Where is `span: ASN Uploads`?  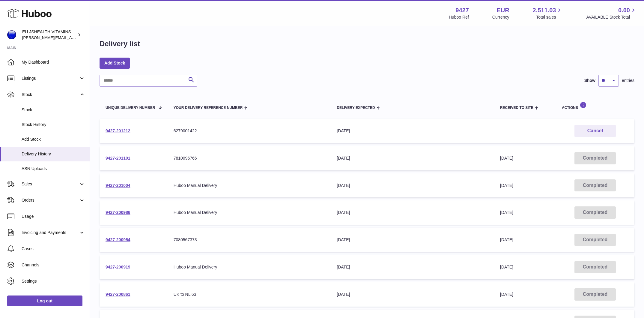
span: ASN Uploads is located at coordinates (54, 169).